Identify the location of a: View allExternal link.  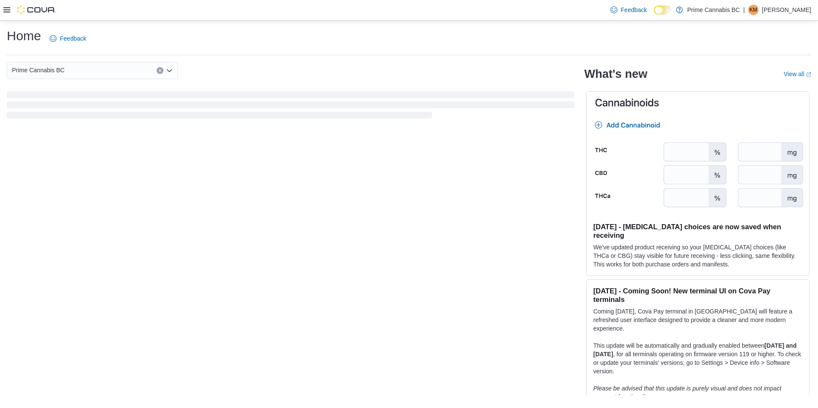
(797, 74).